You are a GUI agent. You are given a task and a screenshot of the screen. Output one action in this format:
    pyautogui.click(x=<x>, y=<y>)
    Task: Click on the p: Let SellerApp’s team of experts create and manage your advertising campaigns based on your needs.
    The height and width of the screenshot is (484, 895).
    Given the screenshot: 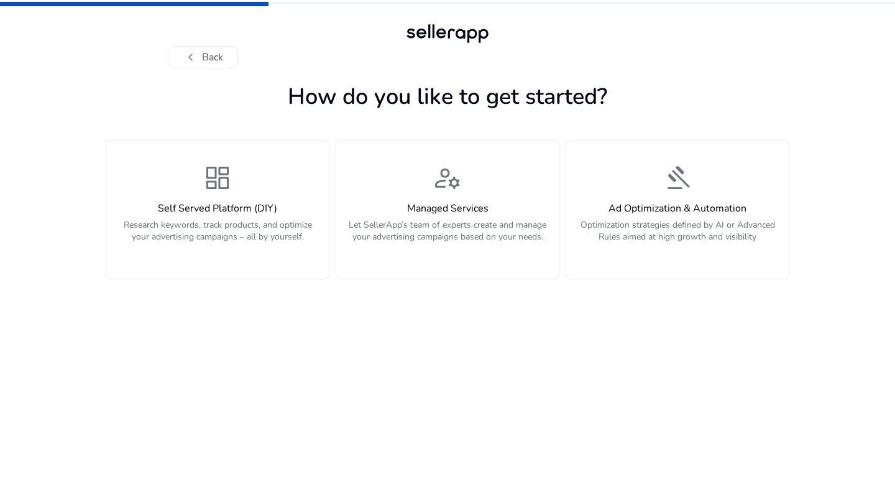 What is the action you would take?
    pyautogui.click(x=448, y=237)
    